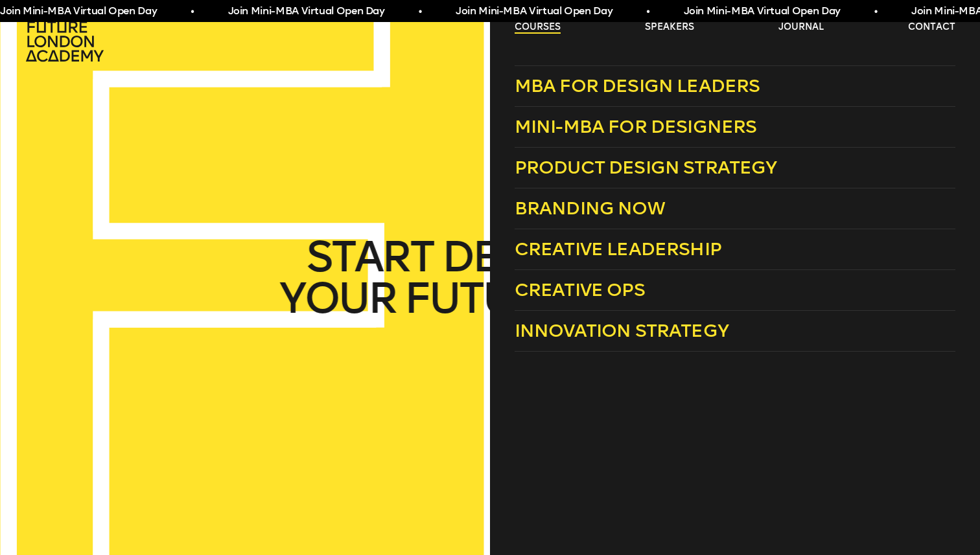 The height and width of the screenshot is (555, 980). Describe the element at coordinates (618, 249) in the screenshot. I see `span: Creative Leadership` at that location.